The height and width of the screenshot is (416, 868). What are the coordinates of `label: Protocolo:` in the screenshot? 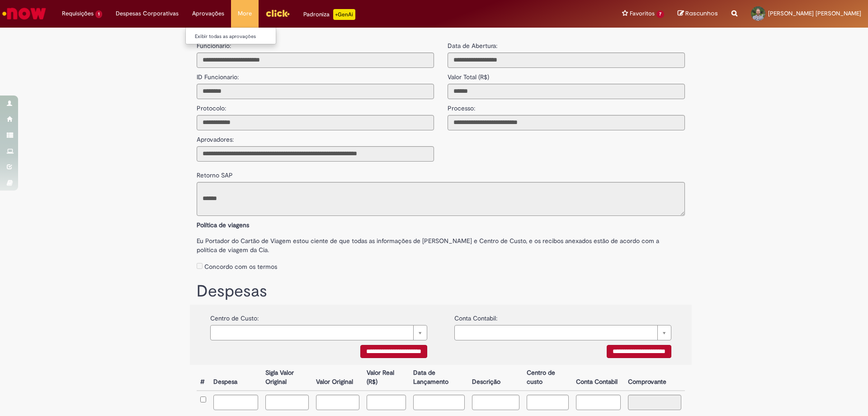 It's located at (211, 106).